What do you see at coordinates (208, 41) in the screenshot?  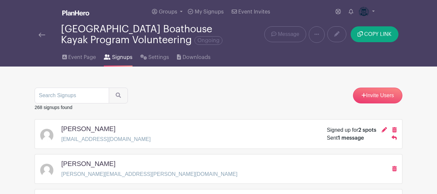 I see `span: Ongoing` at bounding box center [208, 41].